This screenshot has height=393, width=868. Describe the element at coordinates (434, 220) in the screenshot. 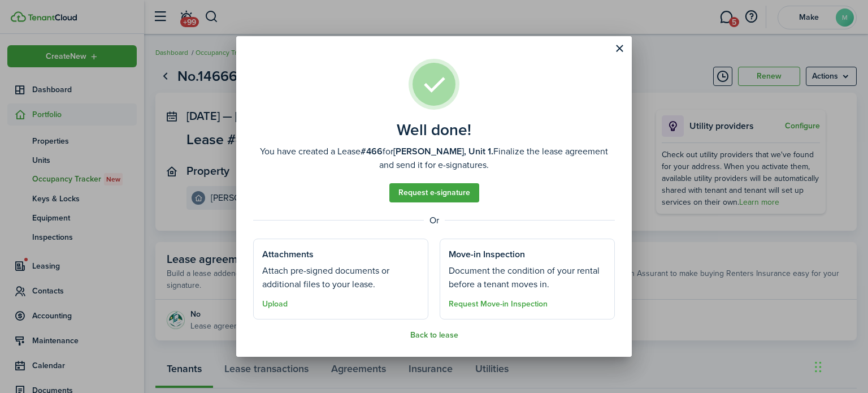

I see `well-done-separator: Or` at that location.